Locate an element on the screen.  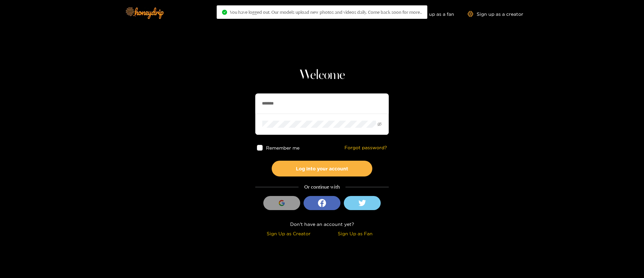
div: Don't have an account yet? is located at coordinates (322, 224).